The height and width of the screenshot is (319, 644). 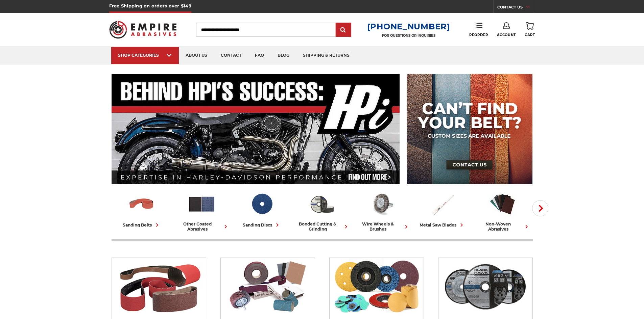 What do you see at coordinates (284, 55) in the screenshot?
I see `a: blog` at bounding box center [284, 55].